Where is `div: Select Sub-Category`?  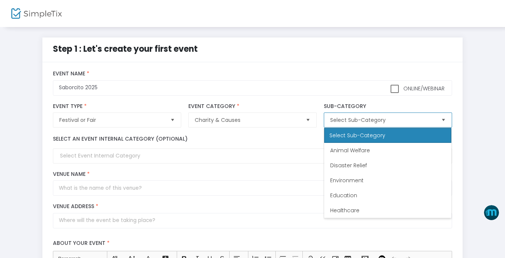 div: Select Sub-Category is located at coordinates (387, 135).